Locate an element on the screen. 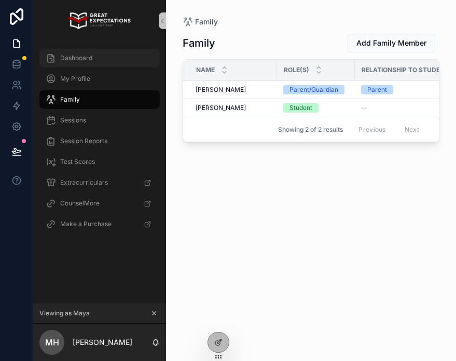 The height and width of the screenshot is (361, 456). a: Sessions is located at coordinates (100, 120).